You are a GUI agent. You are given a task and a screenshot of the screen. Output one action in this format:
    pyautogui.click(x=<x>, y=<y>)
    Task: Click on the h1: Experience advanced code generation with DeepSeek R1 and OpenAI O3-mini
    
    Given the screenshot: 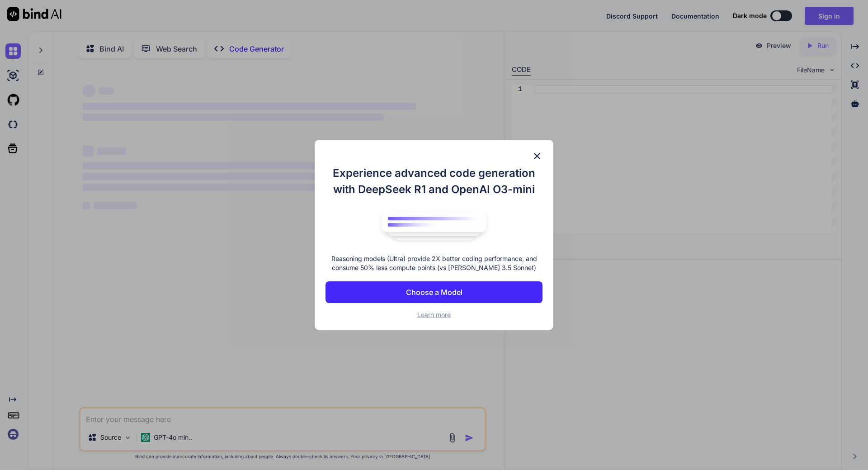 What is the action you would take?
    pyautogui.click(x=434, y=182)
    